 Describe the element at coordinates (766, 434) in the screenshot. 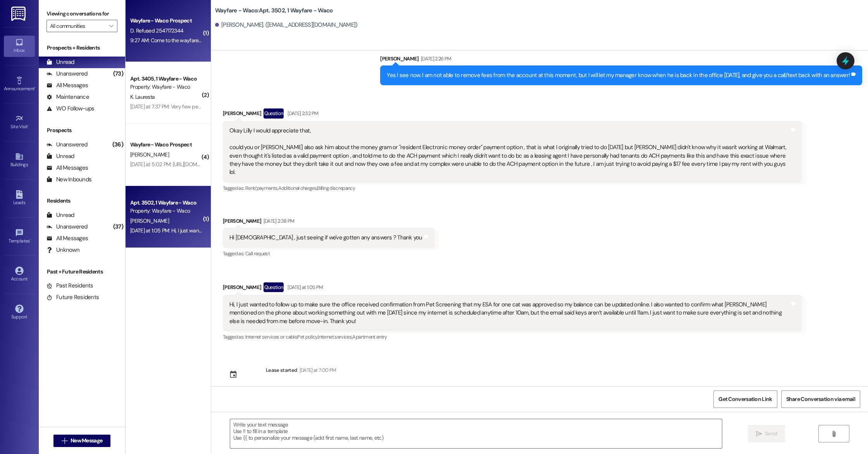

I see `button: Send` at that location.